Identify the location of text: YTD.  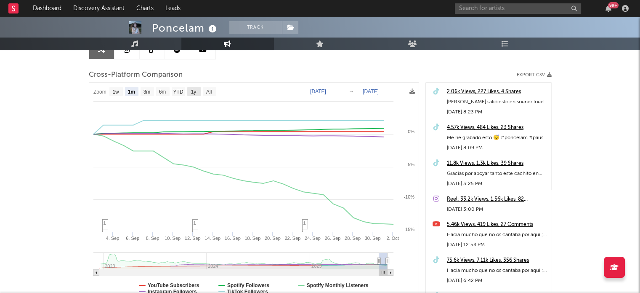
(178, 92).